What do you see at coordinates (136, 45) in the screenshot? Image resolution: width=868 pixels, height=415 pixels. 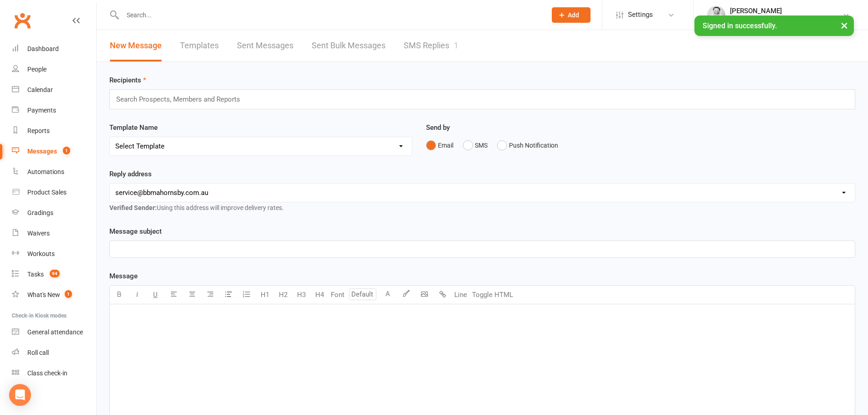 I see `a: New Message` at bounding box center [136, 45].